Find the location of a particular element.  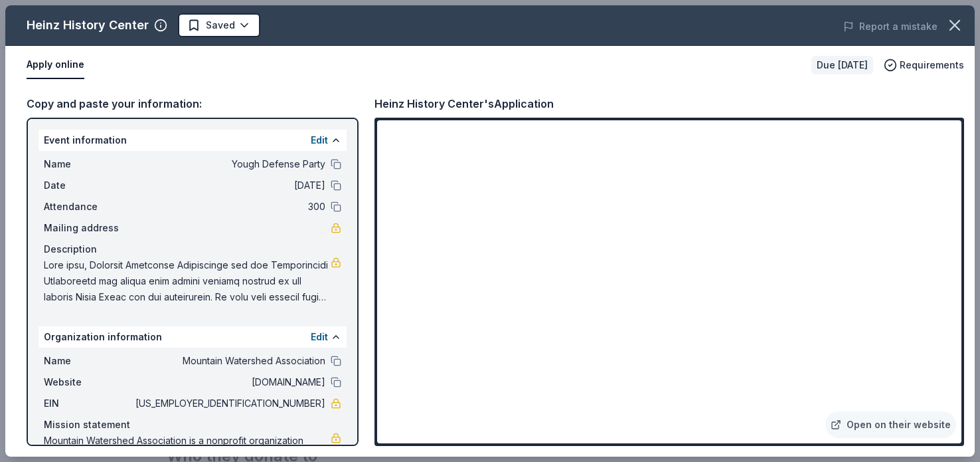

span: Website is located at coordinates (88, 382).